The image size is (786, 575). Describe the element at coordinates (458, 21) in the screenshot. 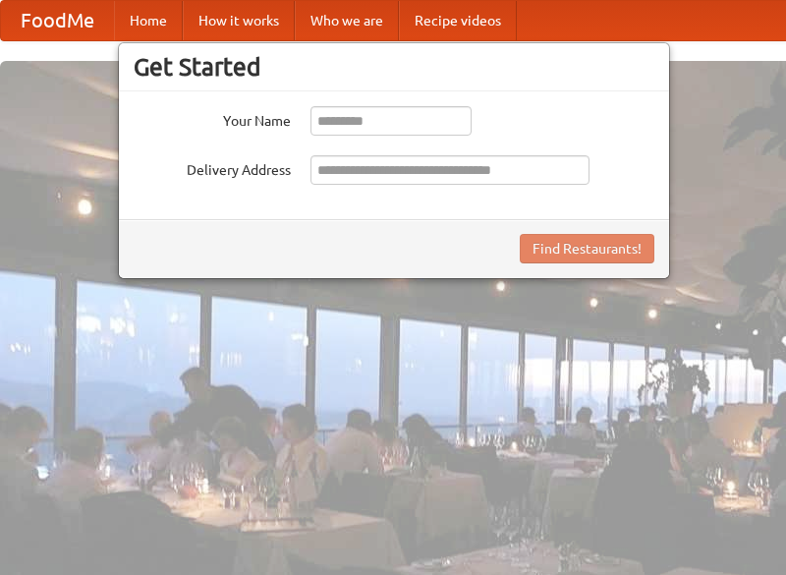

I see `a: Recipe videos` at that location.